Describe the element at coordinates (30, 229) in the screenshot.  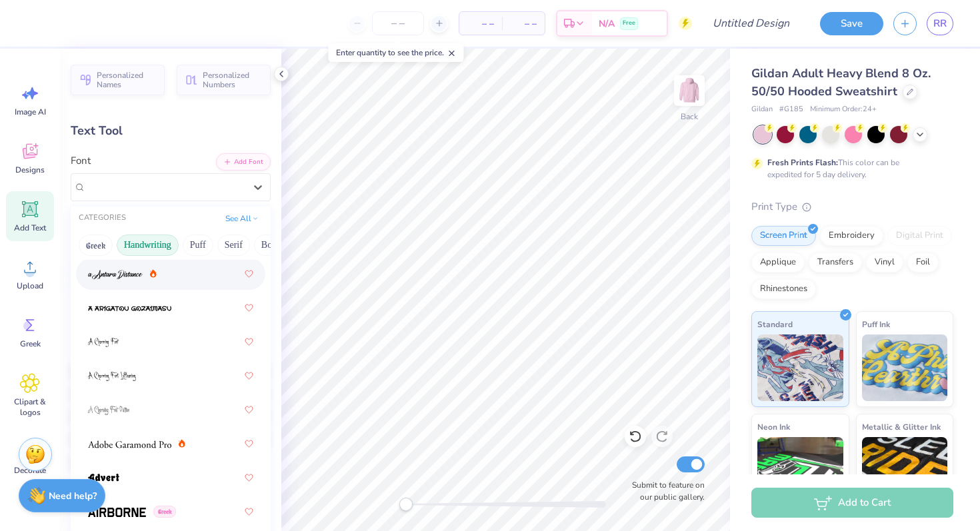
I see `span: Add Text` at that location.